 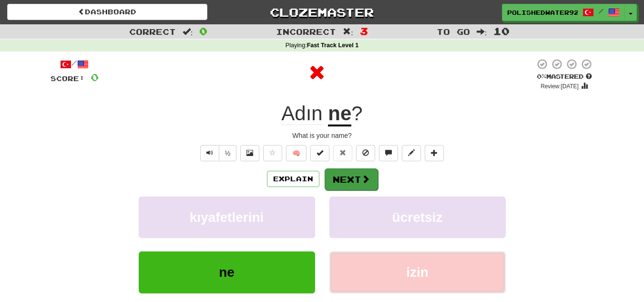 I want to click on button: Edit sentence (alt+d), so click(x=412, y=153).